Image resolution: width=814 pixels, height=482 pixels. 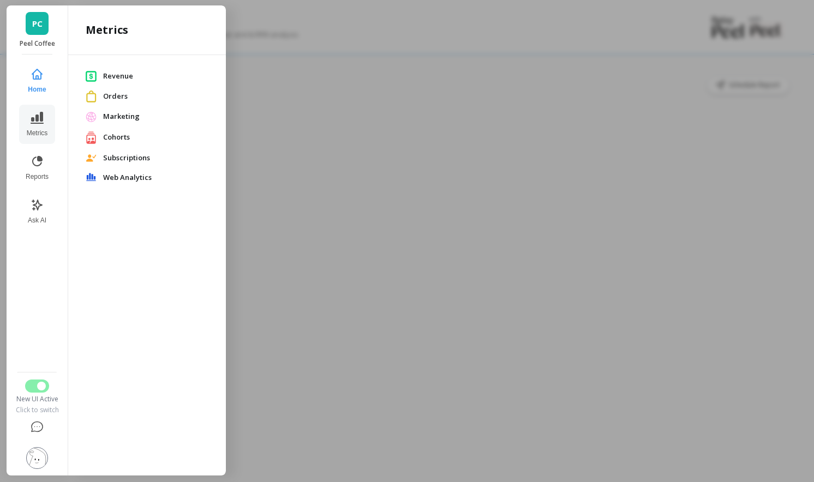 I want to click on button: Home, so click(x=37, y=81).